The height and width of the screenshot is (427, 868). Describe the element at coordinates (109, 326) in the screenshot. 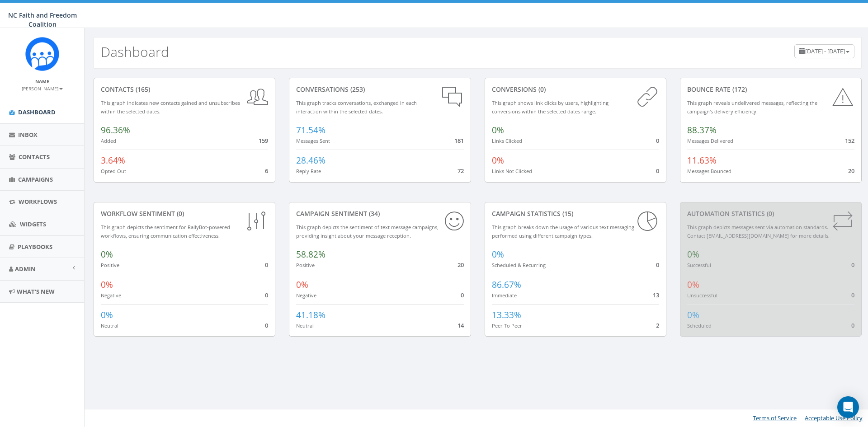

I see `small: Neutral` at that location.